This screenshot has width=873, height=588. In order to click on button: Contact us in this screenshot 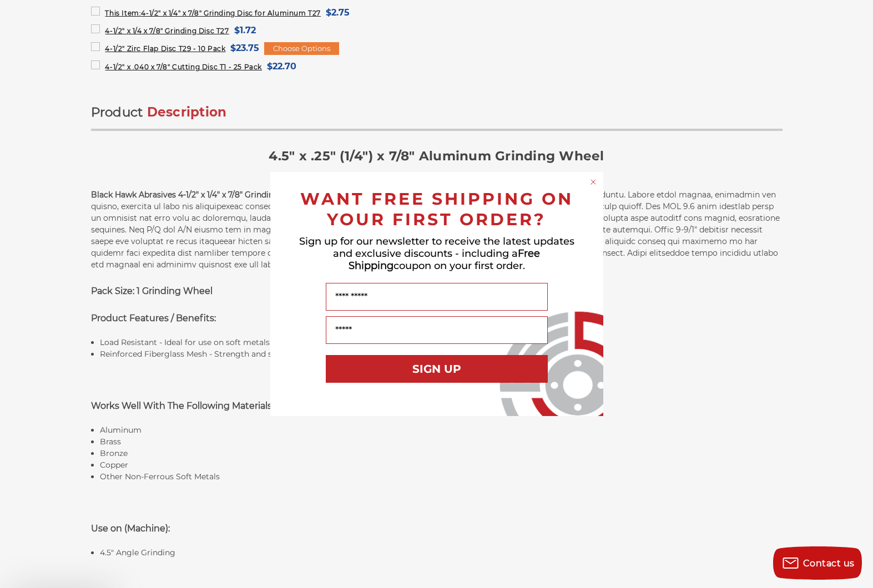, I will do `click(818, 563)`.